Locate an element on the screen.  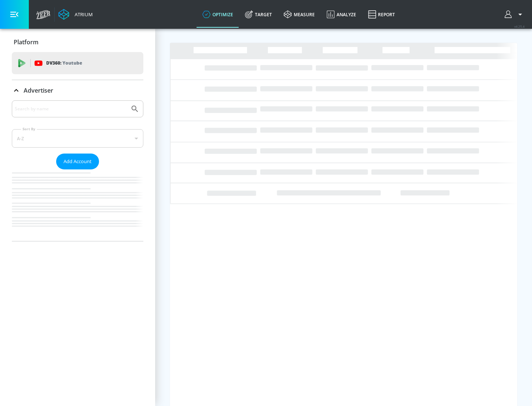
label: Sort By is located at coordinates (29, 129).